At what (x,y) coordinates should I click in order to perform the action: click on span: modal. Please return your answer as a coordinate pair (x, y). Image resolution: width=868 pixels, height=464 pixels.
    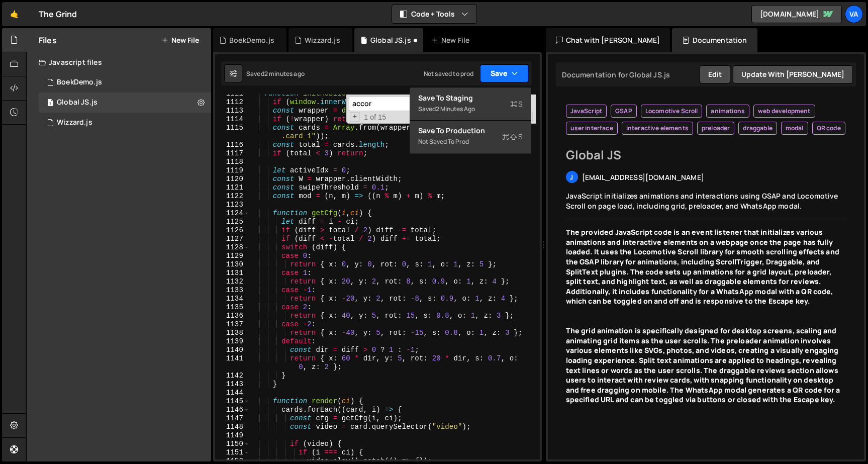
    Looking at the image, I should click on (795, 128).